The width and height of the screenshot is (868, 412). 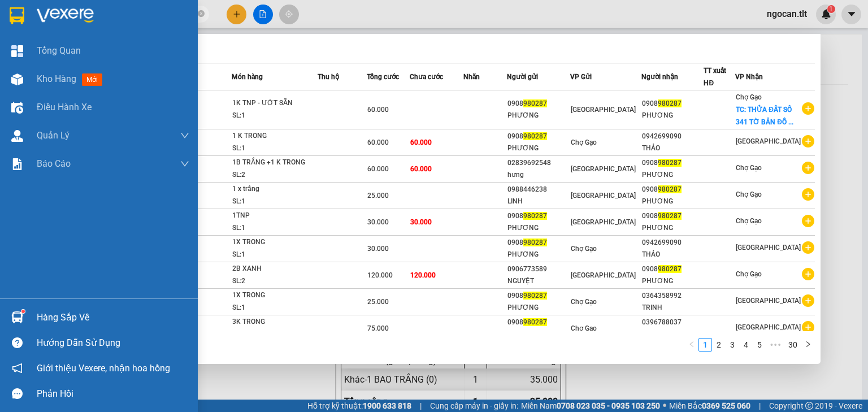 I want to click on span: Điều hành xe, so click(x=63, y=107).